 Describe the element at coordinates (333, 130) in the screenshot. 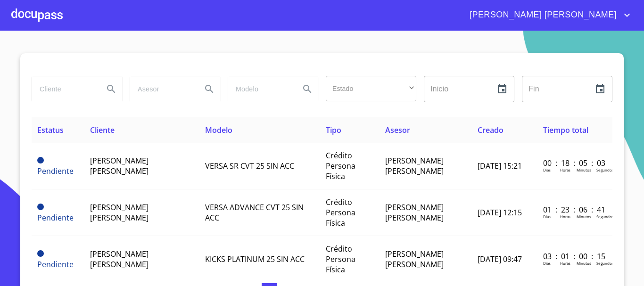

I see `span: Tipo` at that location.